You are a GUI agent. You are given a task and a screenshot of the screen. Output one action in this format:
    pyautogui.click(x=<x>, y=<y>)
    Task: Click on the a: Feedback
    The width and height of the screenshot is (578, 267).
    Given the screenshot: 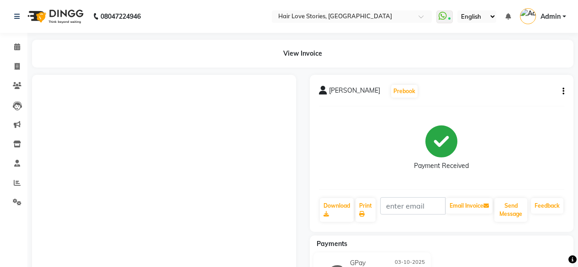 What is the action you would take?
    pyautogui.click(x=547, y=206)
    